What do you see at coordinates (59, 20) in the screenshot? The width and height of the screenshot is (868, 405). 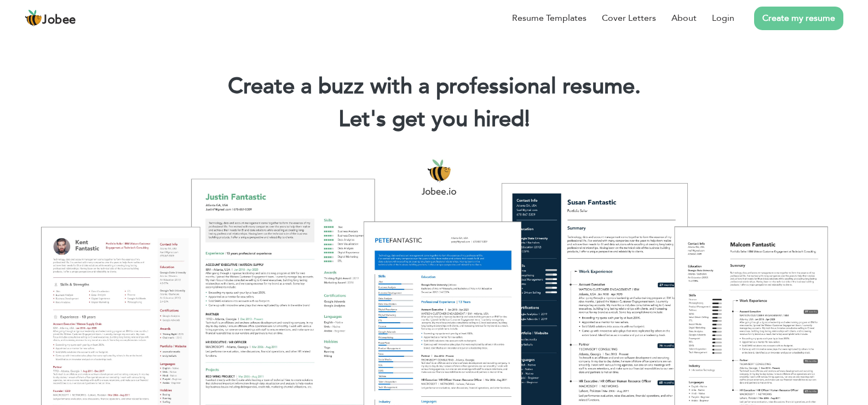 I see `span: Jobee` at bounding box center [59, 20].